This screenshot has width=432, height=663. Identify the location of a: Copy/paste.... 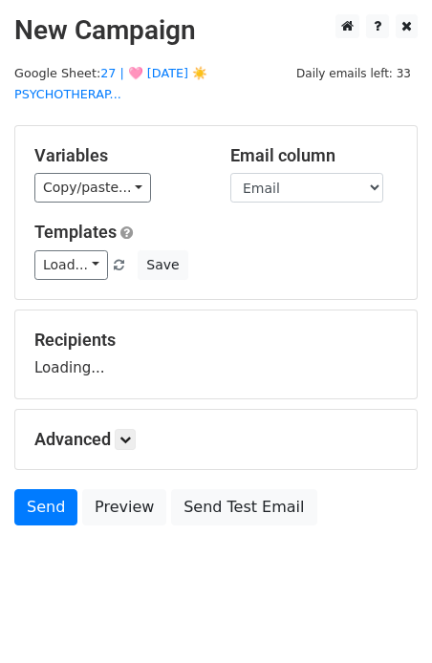
(93, 187).